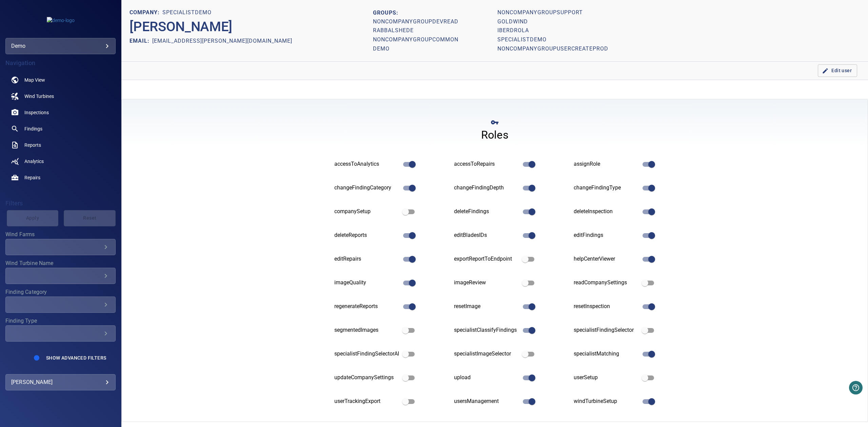 This screenshot has height=427, width=868. I want to click on div: specialistClassifyFindings, so click(486, 330).